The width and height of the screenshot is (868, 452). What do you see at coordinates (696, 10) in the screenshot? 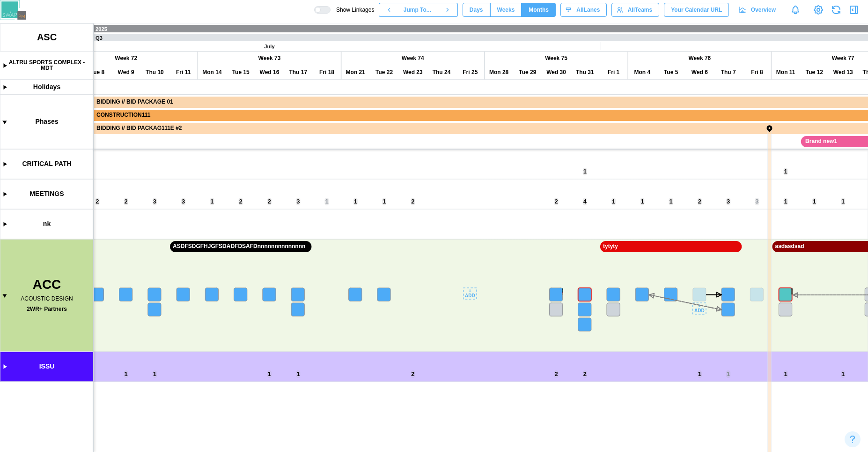
I see `span: Your Calendar URL` at bounding box center [696, 10].